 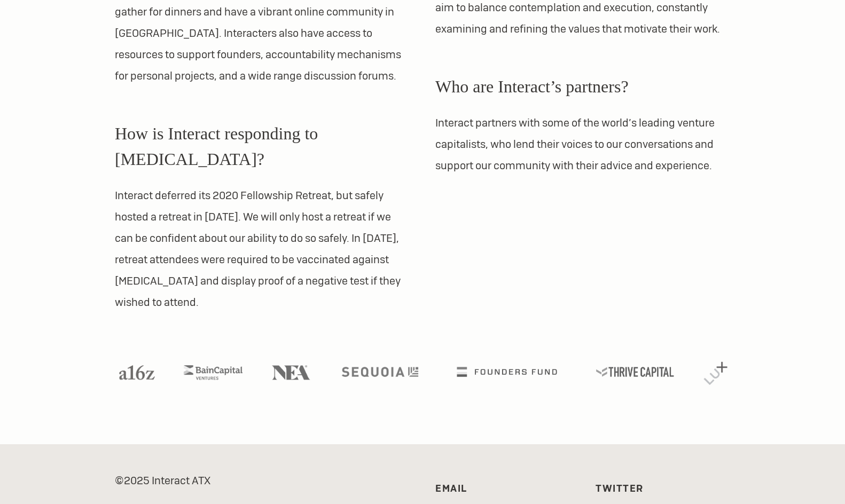 What do you see at coordinates (715, 373) in the screenshot?
I see `img: Lux Capital logo` at bounding box center [715, 373].